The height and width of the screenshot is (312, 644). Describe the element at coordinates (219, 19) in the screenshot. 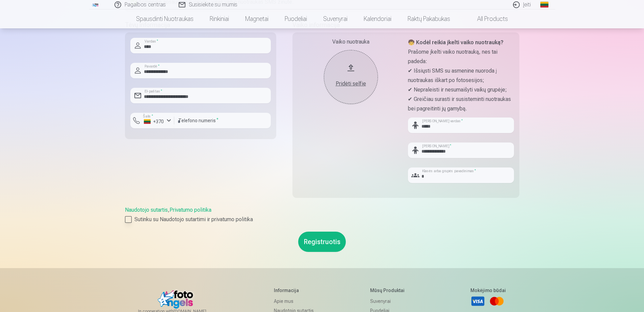

I see `a: Rinkiniai` at that location.